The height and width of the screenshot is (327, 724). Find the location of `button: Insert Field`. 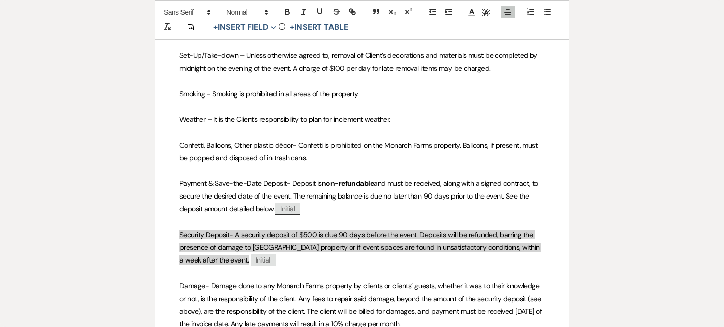

button: Insert Field is located at coordinates (244, 27).